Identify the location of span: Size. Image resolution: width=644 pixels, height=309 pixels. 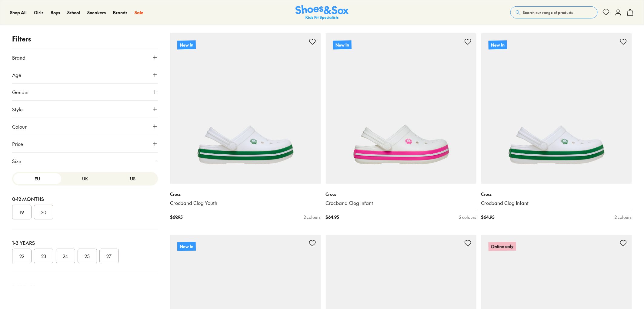
(17, 161).